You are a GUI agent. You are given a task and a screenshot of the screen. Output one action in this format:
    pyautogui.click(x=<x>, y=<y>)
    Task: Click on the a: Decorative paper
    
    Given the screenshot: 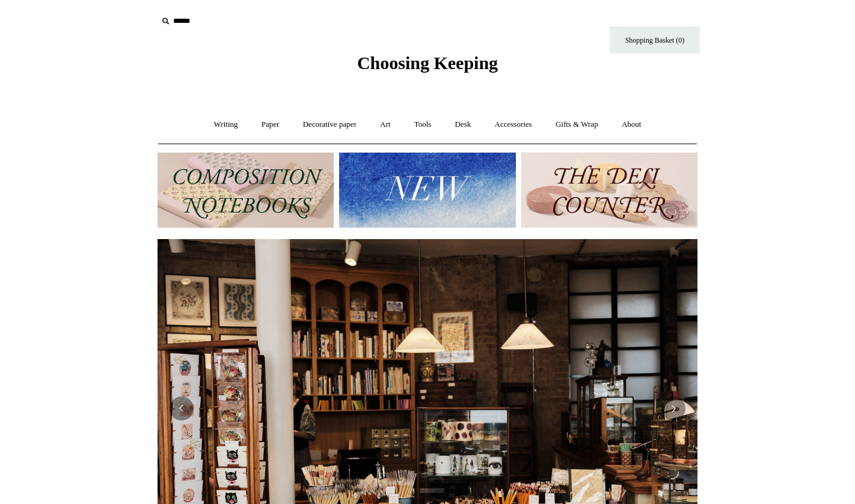 What is the action you would take?
    pyautogui.click(x=329, y=124)
    